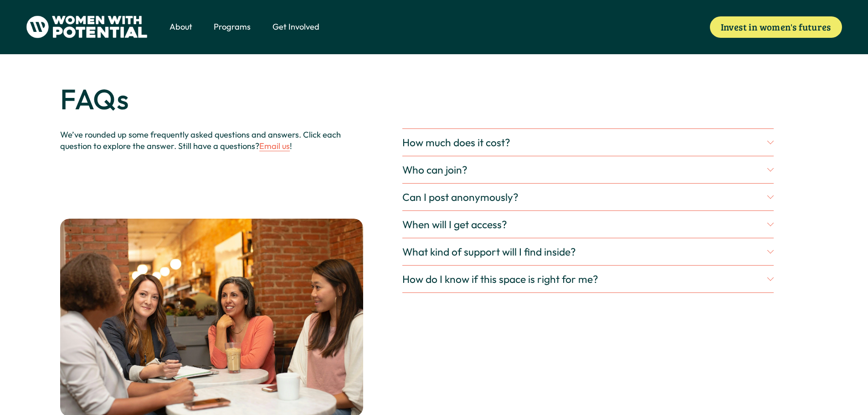 This screenshot has width=868, height=415. I want to click on h2: FAQs, so click(211, 99).